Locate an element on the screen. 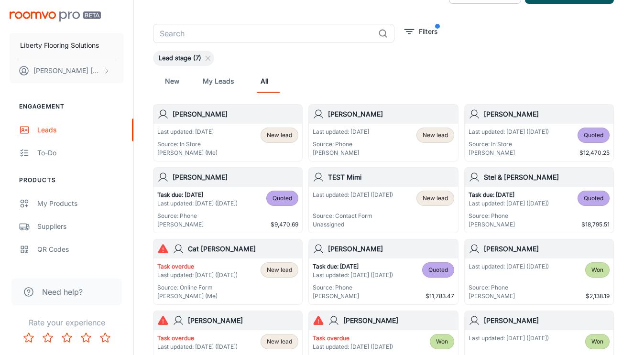 The image size is (633, 355). div: Leads is located at coordinates (80, 130).